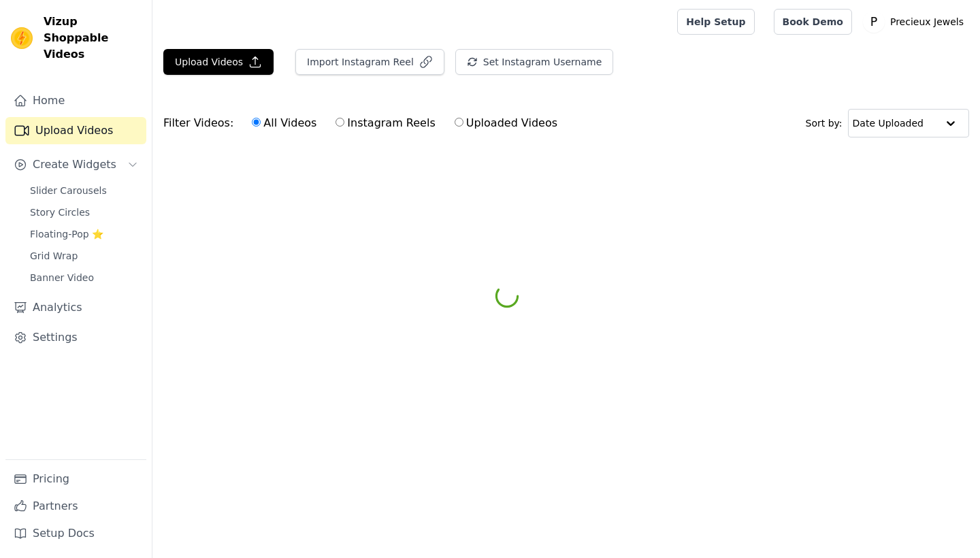 The image size is (980, 558). I want to click on a: Banner Video, so click(84, 278).